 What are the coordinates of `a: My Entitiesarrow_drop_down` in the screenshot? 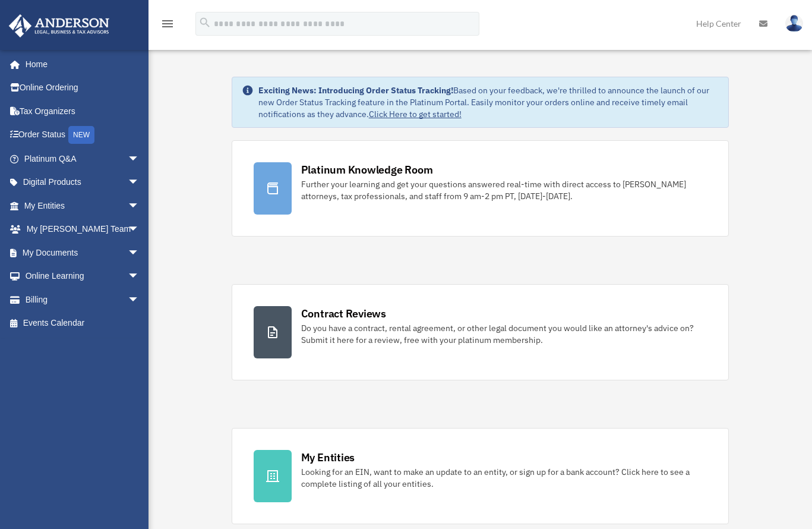 It's located at (83, 206).